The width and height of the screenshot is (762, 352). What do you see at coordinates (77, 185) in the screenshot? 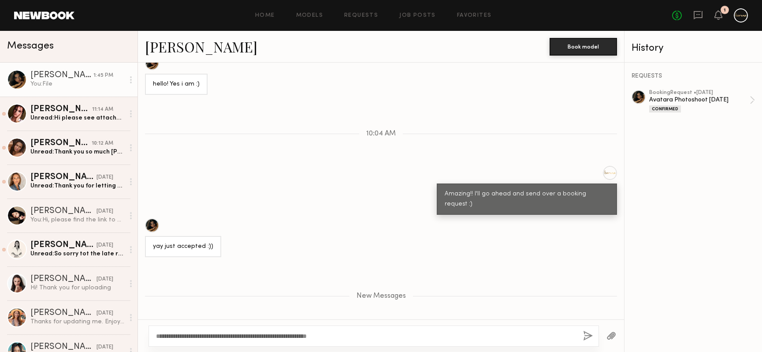
I see `div: Unread: Thank you for letting me know` at bounding box center [77, 185].